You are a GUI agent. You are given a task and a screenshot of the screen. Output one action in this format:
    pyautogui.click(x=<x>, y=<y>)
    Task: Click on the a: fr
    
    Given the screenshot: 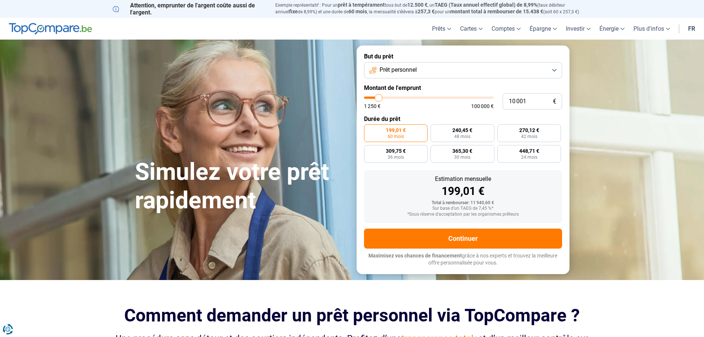 What is the action you would take?
    pyautogui.click(x=692, y=28)
    